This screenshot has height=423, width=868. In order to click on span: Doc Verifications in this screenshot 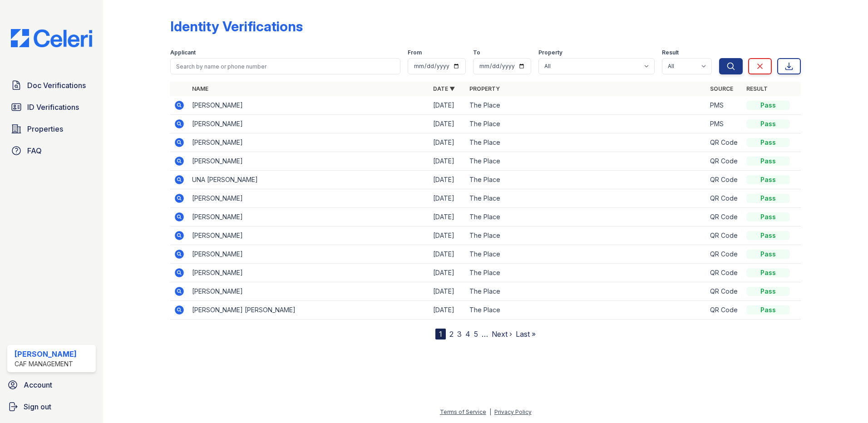, I will do `click(56, 85)`.